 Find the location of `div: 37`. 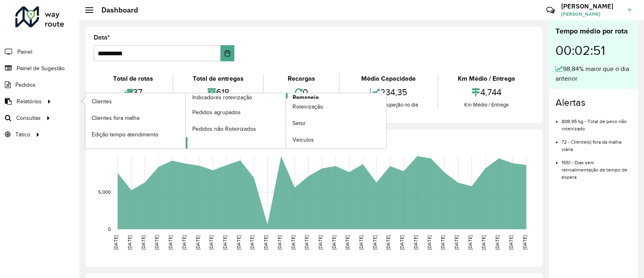

div: 37 is located at coordinates (133, 92).